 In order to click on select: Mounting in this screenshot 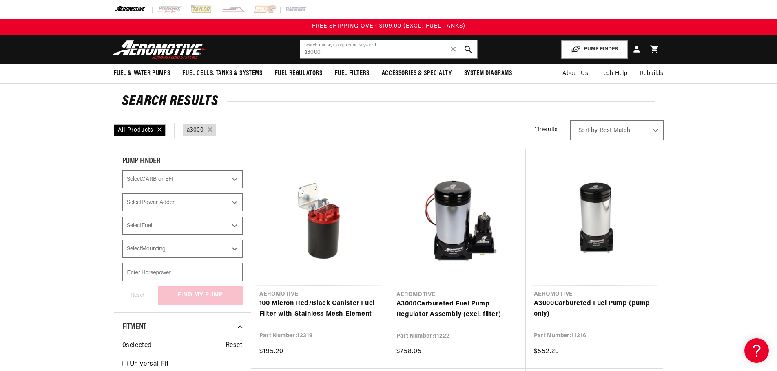, I will do `click(182, 249)`.